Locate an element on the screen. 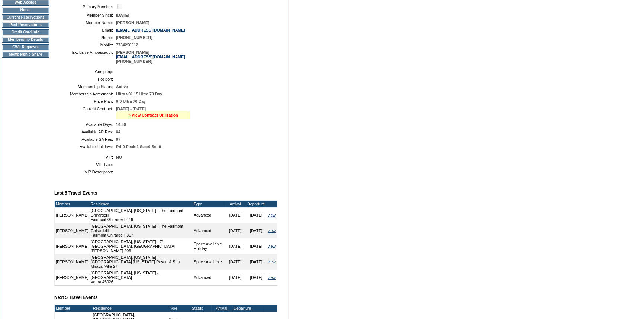 The image size is (644, 319). td: Price Plan: is located at coordinates (85, 101).